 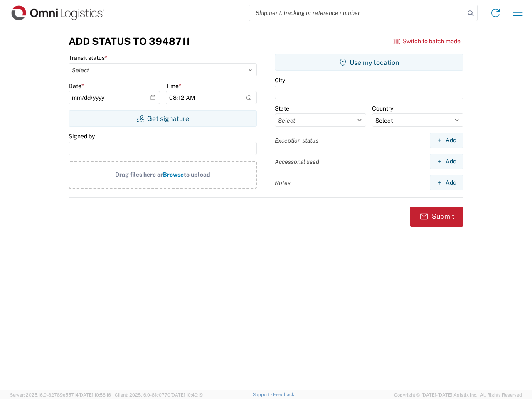 What do you see at coordinates (76, 86) in the screenshot?
I see `label: Date` at bounding box center [76, 86].